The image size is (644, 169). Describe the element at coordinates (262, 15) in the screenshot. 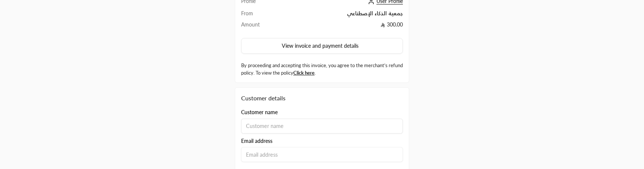

I see `td: From` at that location.